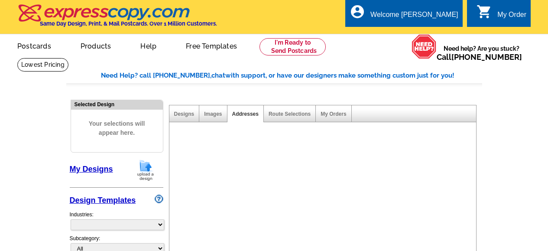 This screenshot has height=251, width=548. What do you see at coordinates (145, 170) in the screenshot?
I see `img: upload-design` at bounding box center [145, 170].